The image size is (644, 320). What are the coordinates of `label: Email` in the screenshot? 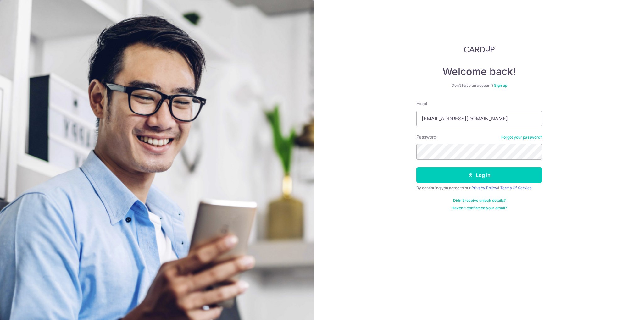 It's located at (422, 104).